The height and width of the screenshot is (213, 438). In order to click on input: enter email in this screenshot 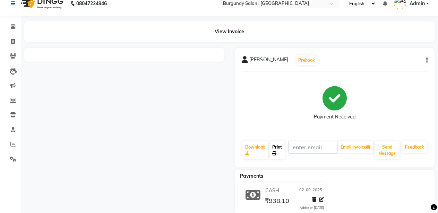, I will do `click(313, 147)`.